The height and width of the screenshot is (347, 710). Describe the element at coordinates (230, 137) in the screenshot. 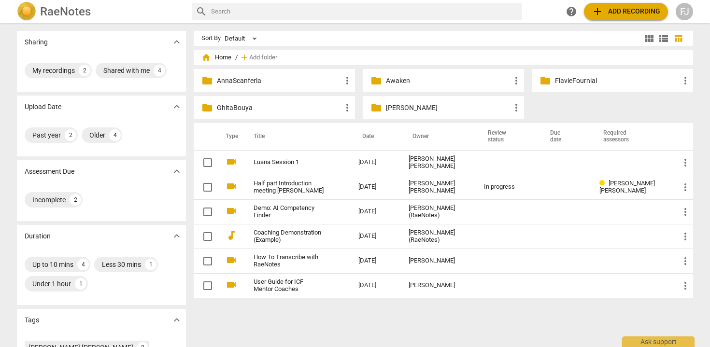

I see `th: Type` at that location.